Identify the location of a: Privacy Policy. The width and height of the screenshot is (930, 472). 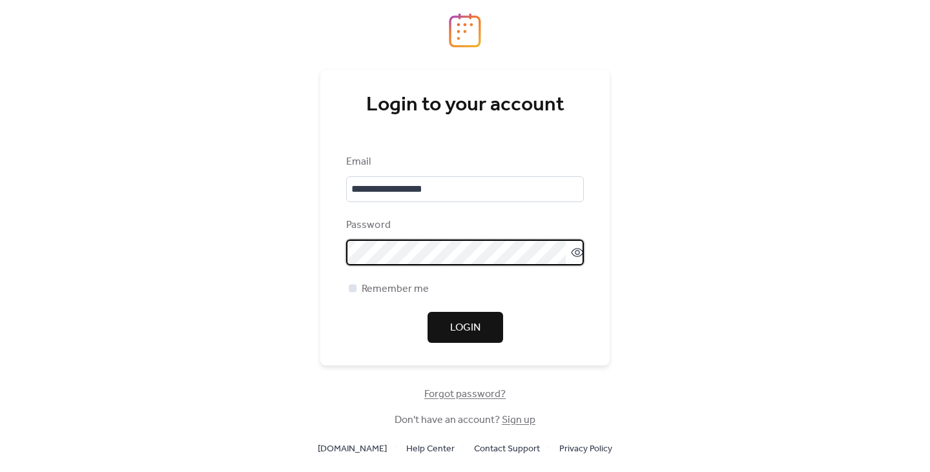
(585, 448).